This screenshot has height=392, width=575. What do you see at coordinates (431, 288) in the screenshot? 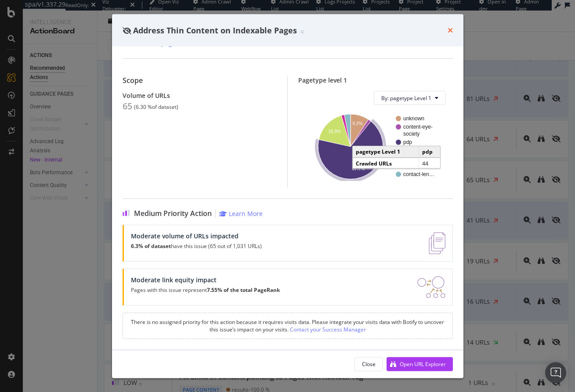
I see `img: DDxVyA23.png` at bounding box center [431, 288].